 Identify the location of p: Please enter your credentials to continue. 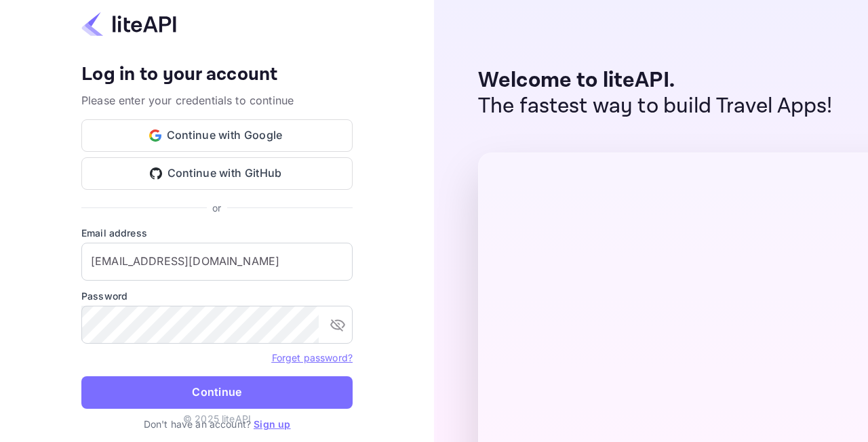
(217, 100).